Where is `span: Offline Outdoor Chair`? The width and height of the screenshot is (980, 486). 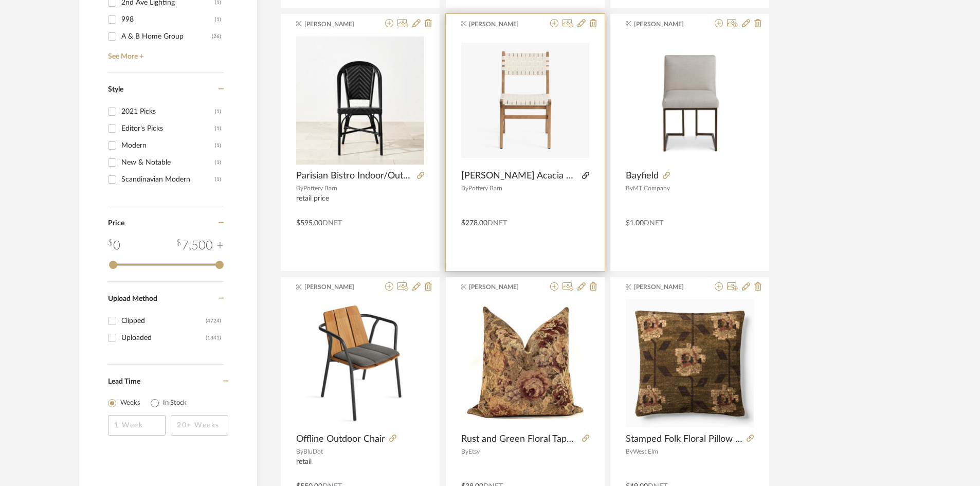 span: Offline Outdoor Chair is located at coordinates (340, 439).